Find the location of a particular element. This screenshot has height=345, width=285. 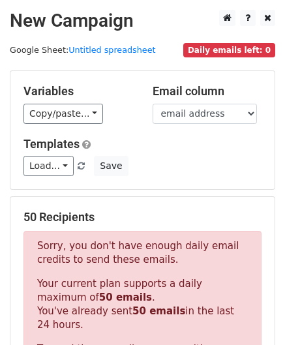

p: Your current plan supports a daily maximum of . You've already sent in the last 24 hours. is located at coordinates (142, 304).